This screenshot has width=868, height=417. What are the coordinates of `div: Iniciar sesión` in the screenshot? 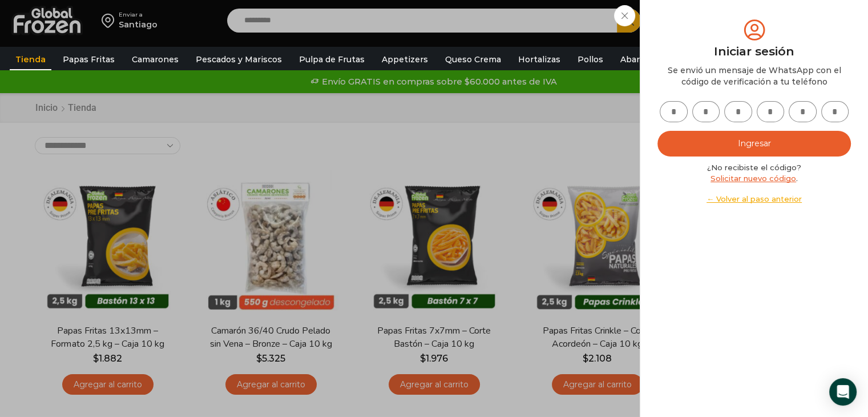 It's located at (754, 51).